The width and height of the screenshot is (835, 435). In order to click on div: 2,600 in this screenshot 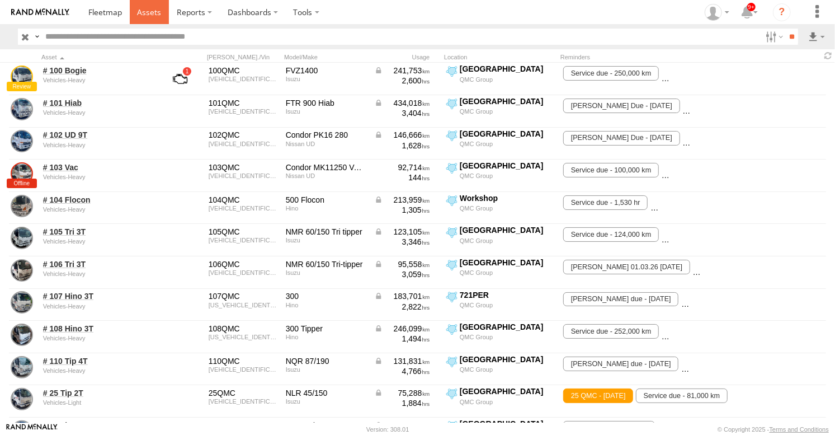, I will do `click(402, 81)`.